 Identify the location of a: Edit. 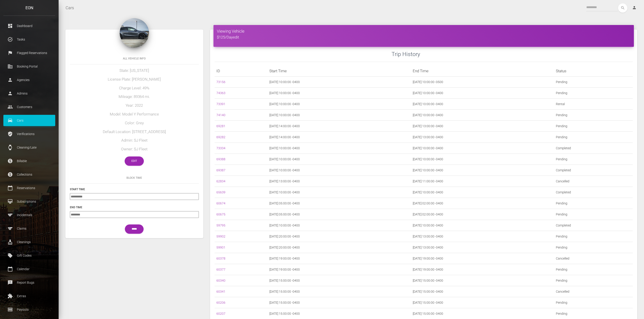
(134, 161).